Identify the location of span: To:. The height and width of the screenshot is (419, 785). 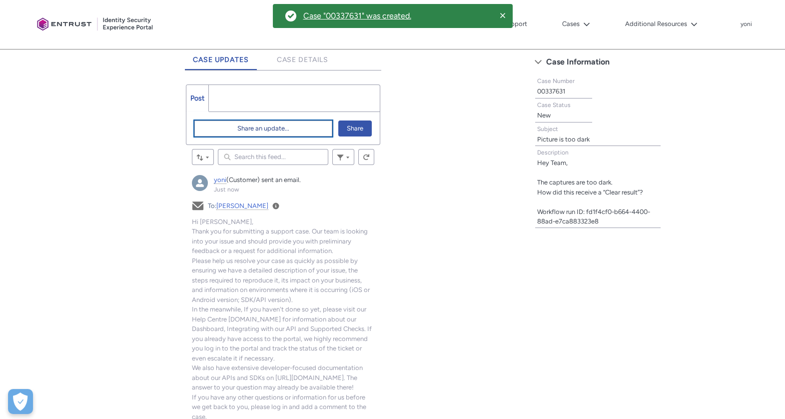
(238, 206).